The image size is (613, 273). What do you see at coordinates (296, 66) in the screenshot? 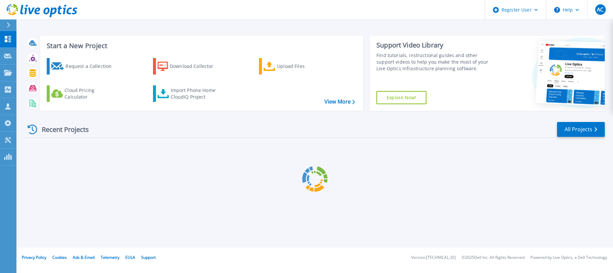
I see `a: Upload Files` at bounding box center [296, 66].